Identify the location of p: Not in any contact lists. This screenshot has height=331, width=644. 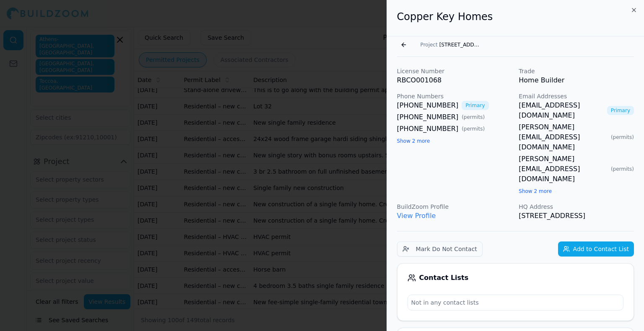
(516, 303).